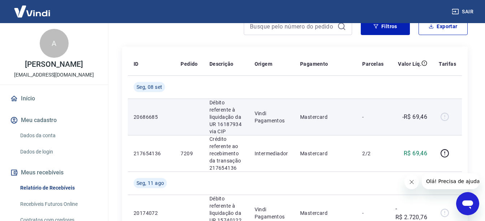 This screenshot has height=221, width=485. What do you see at coordinates (443, 26) in the screenshot?
I see `button: Exportar` at bounding box center [443, 26].